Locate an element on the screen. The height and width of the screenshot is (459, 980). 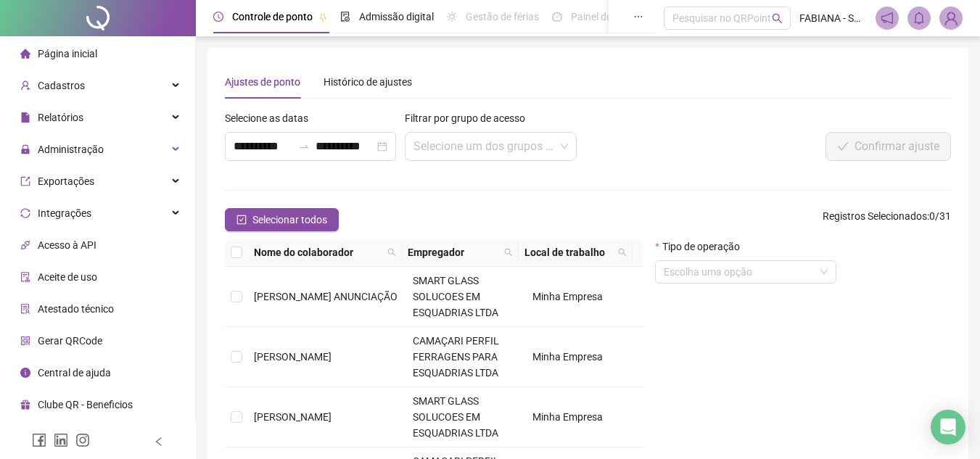
span: Cadastros is located at coordinates (61, 86).